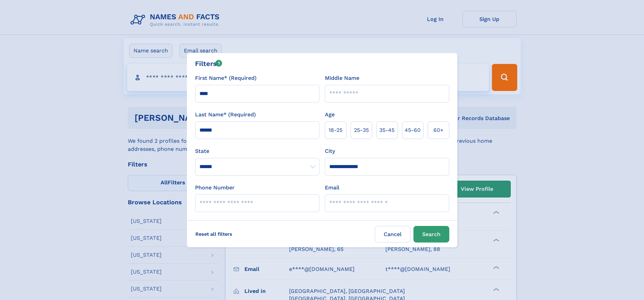  What do you see at coordinates (215, 188) in the screenshot?
I see `label: Phone Number` at bounding box center [215, 188].